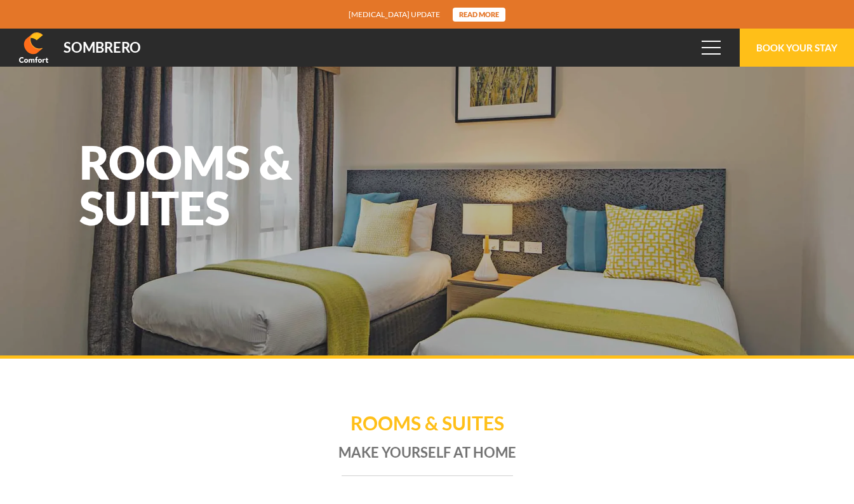  What do you see at coordinates (427, 459) in the screenshot?
I see `h2: Make yourself at home` at bounding box center [427, 459].